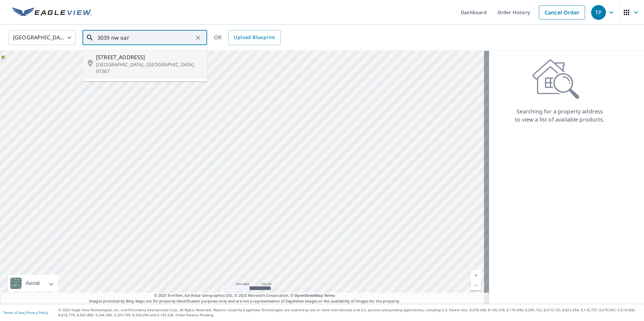 This screenshot has height=321, width=644. Describe the element at coordinates (598, 13) in the screenshot. I see `div: TP` at that location.